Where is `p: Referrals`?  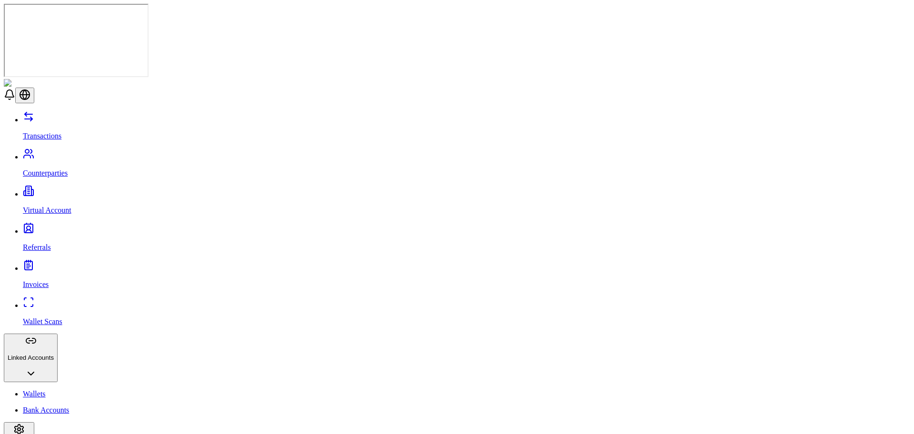
p: Referrals is located at coordinates (467, 248).